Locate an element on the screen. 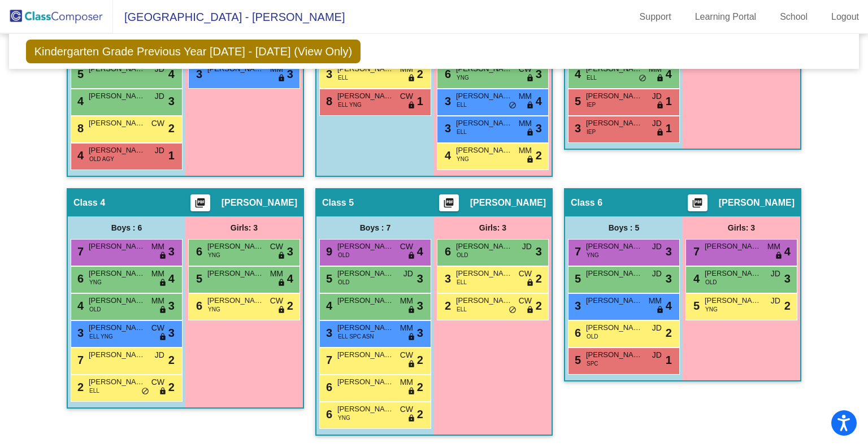  button: Print Students Details is located at coordinates (697, 202).